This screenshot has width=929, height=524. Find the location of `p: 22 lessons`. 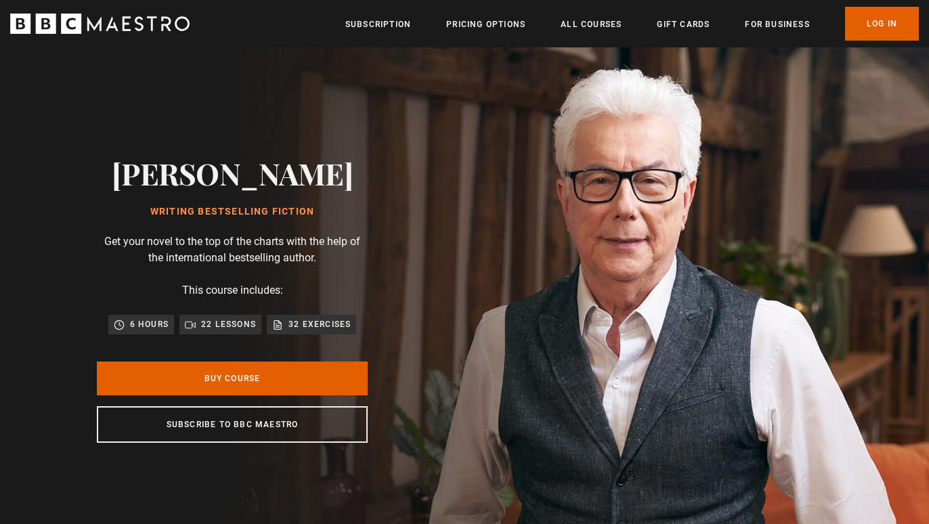

p: 22 lessons is located at coordinates (228, 324).